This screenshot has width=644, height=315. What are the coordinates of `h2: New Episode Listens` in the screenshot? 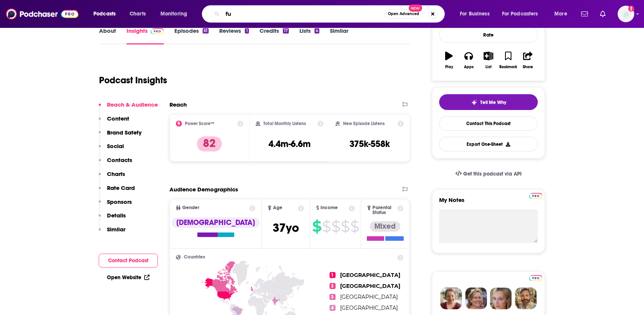 It's located at (364, 124).